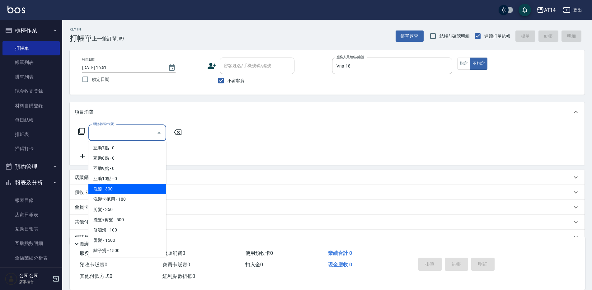 The height and width of the screenshot is (290, 592). Describe the element at coordinates (327, 112) in the screenshot. I see `div: 項目消費` at that location.